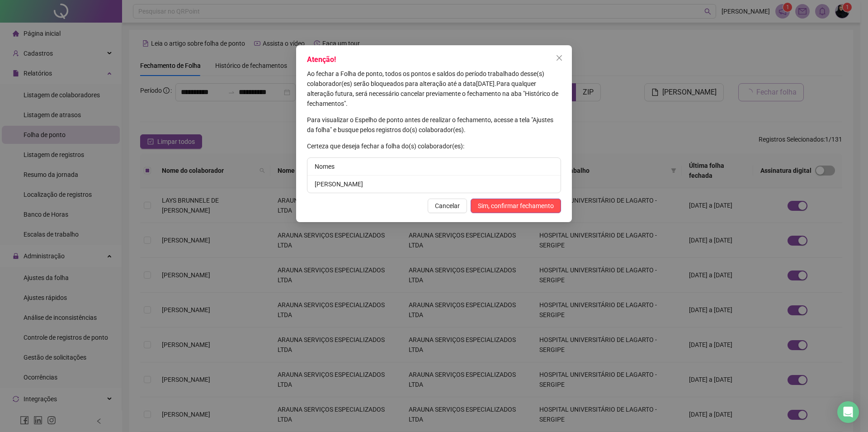  I want to click on div: Open Intercom Messenger, so click(848, 413).